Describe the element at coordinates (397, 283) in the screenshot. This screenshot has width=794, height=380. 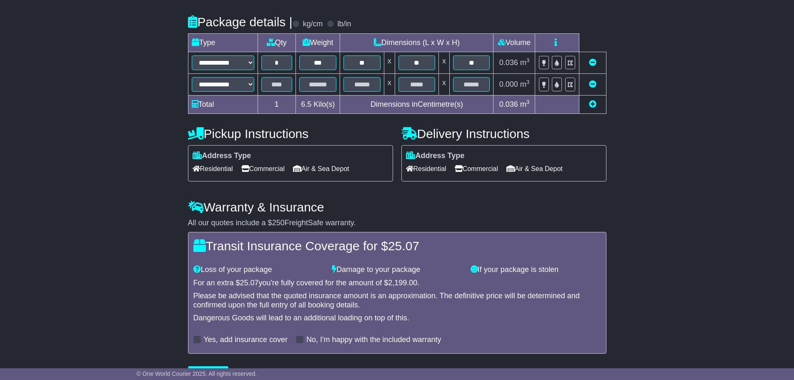
I see `div: For an extra $ you're fully covered for the amount of $ .` at that location.